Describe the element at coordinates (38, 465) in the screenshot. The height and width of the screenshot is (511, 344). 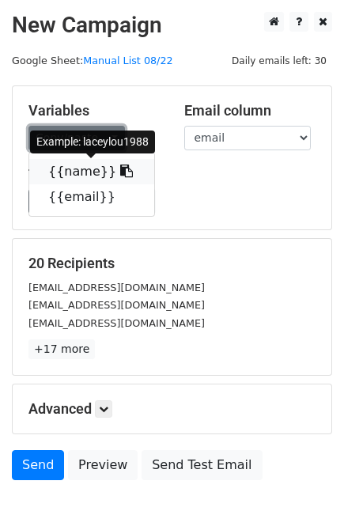
I see `a: Send` at that location.